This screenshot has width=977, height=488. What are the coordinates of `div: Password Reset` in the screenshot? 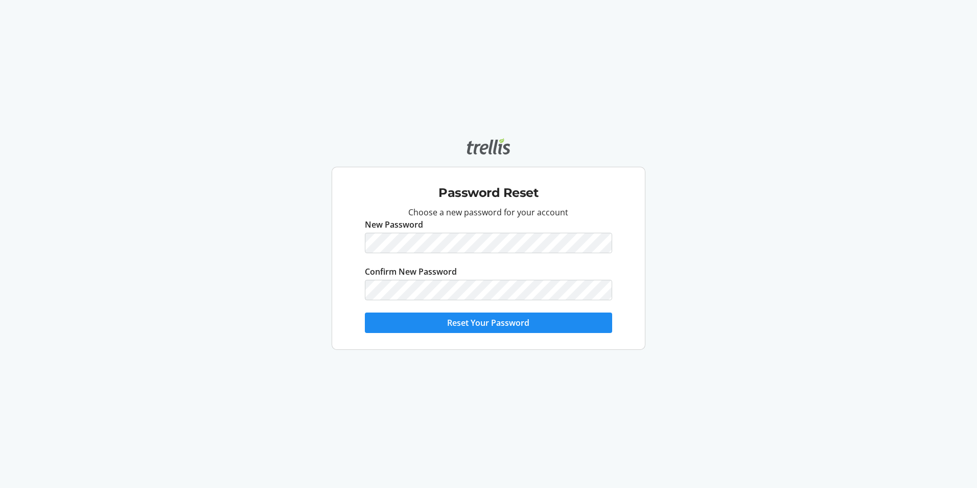 It's located at (488, 189).